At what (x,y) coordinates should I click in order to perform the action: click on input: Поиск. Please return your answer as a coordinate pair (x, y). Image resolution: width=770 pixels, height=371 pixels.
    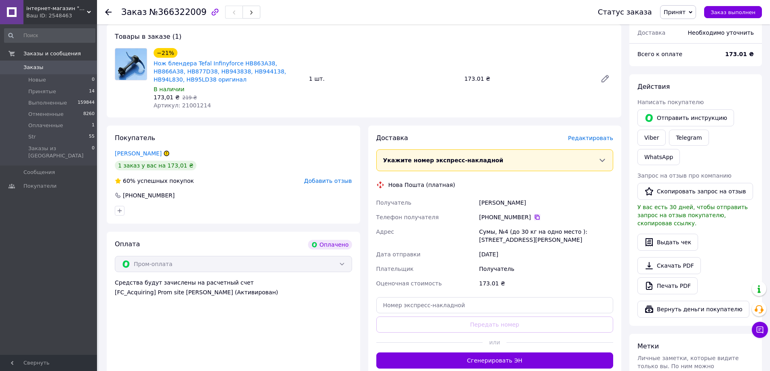
    Looking at the image, I should click on (50, 36).